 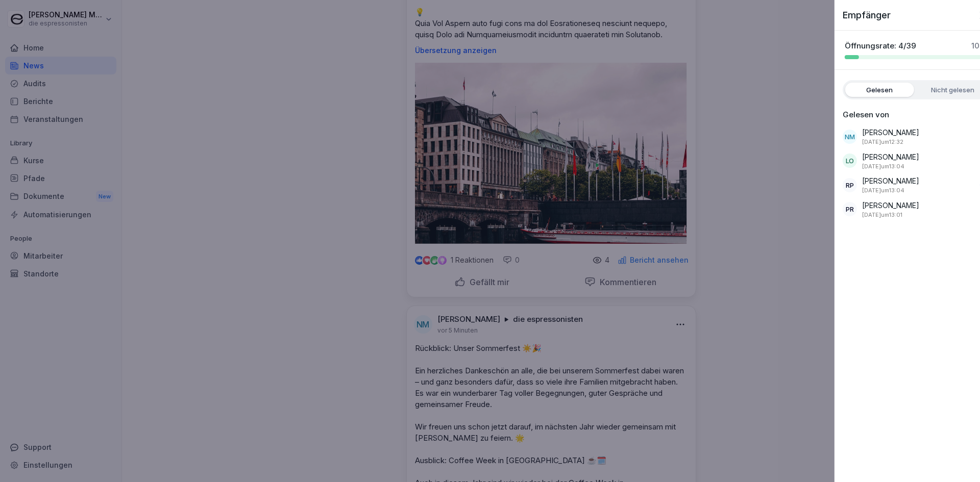 I want to click on p: 18. August 2025 um 12:32, so click(x=883, y=142).